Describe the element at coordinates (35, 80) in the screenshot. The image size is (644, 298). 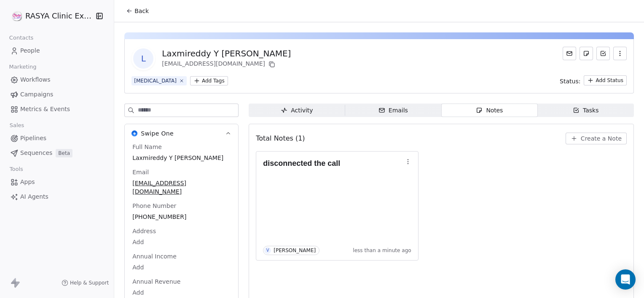
I see `span: Workflows` at that location.